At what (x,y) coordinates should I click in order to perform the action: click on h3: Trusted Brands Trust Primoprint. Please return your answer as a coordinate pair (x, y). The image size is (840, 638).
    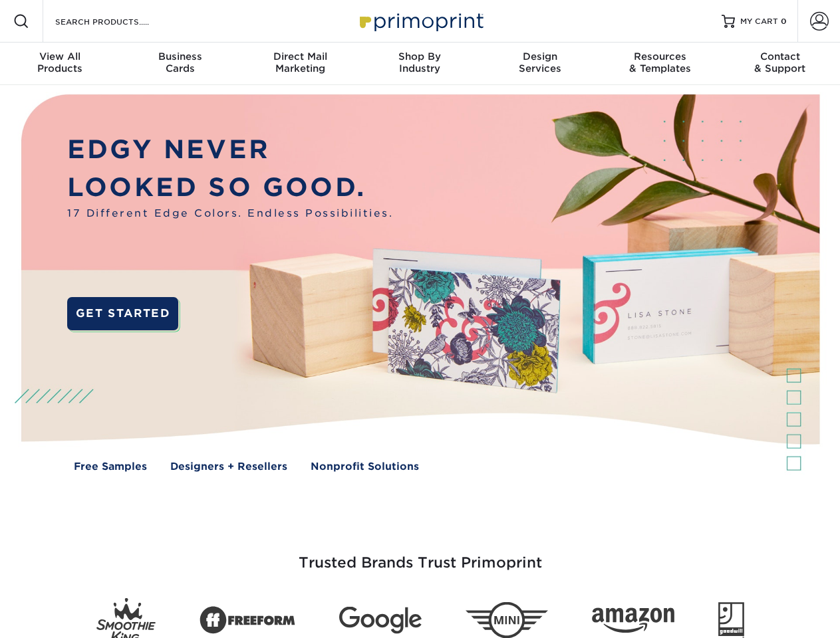
    Looking at the image, I should click on (420, 555).